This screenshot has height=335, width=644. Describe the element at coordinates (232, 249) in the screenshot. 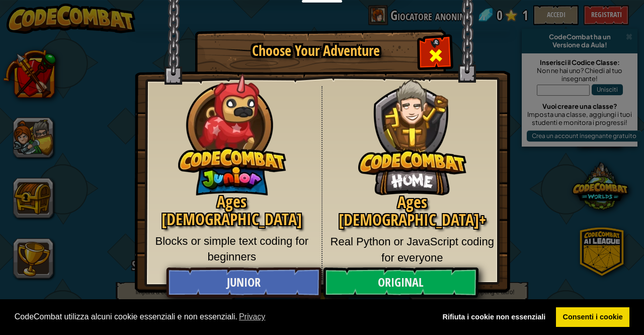

I see `p: Blocks or simple text coding for beginners` at that location.